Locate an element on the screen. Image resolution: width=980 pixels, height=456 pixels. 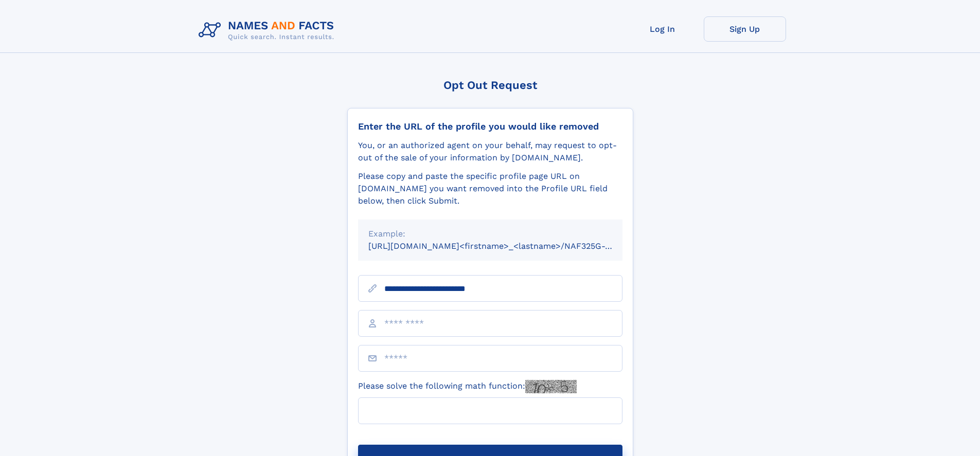
img: Logo Names and Facts is located at coordinates (268, 30).